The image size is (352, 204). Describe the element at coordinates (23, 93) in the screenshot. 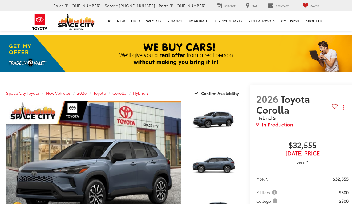

I see `span: Space City Toyota` at that location.